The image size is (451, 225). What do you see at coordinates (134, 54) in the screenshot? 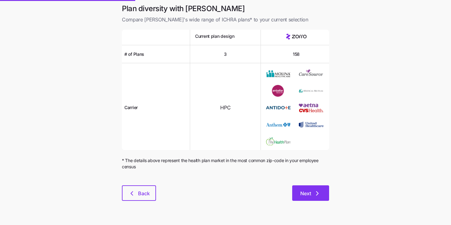
I see `span: # of Plans` at bounding box center [134, 54].